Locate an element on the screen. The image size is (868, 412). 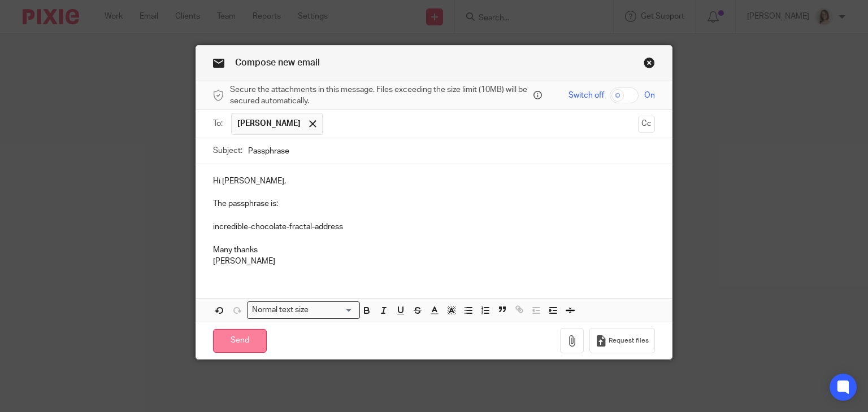
p: The passphrase is: is located at coordinates (434, 203).